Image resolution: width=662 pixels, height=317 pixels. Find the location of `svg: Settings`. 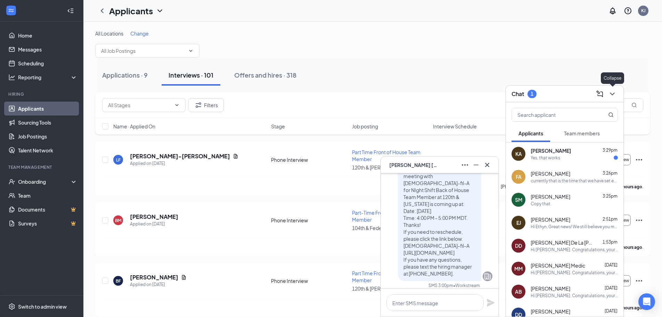

svg: Settings is located at coordinates (12, 306).